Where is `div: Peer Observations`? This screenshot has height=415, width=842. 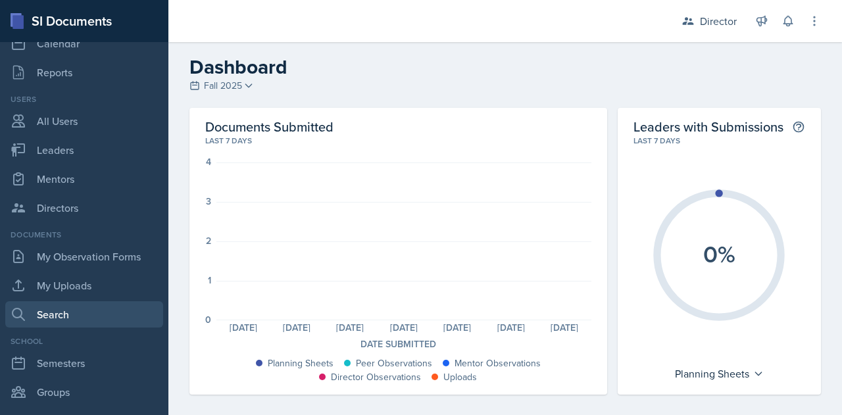
div: Peer Observations is located at coordinates (394, 363).